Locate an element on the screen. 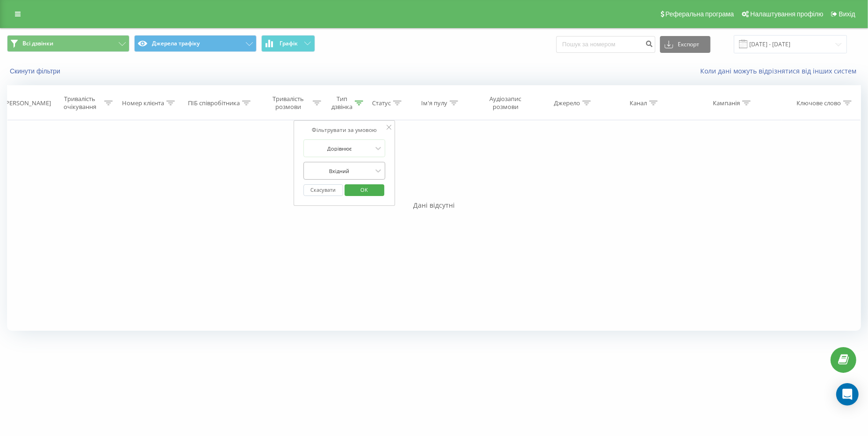 The image size is (868, 436). span: Всі дзвінки is located at coordinates (38, 43).